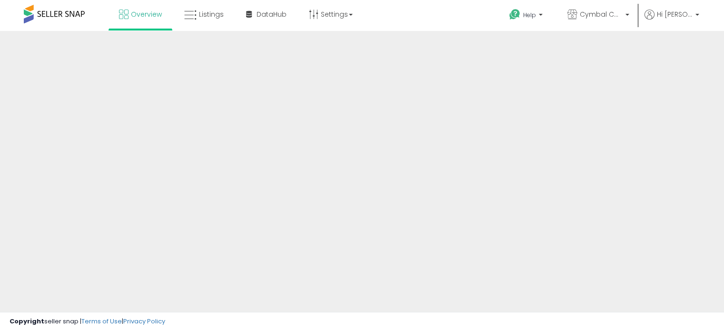 This screenshot has width=724, height=331. Describe the element at coordinates (87, 321) in the screenshot. I see `div: seller snap | |` at that location.